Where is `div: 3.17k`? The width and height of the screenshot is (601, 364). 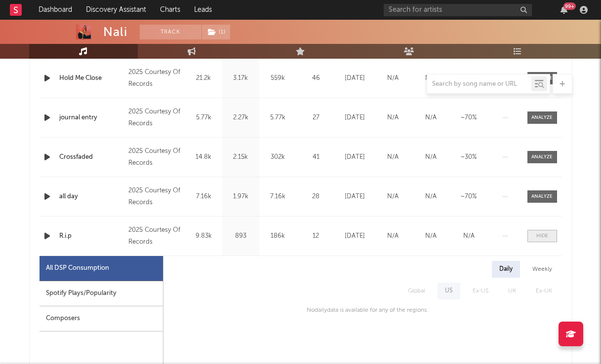
div: 3.17k is located at coordinates (240, 78).